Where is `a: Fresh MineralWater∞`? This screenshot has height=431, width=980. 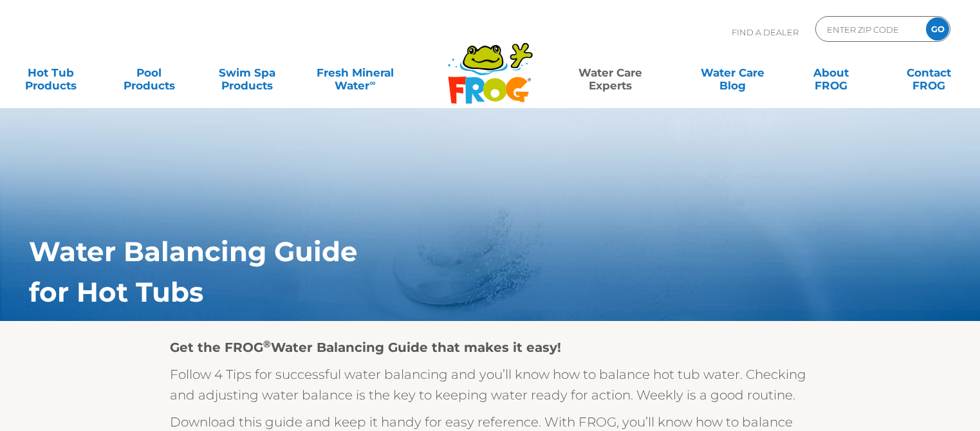 a: Fresh MineralWater∞ is located at coordinates (355, 72).